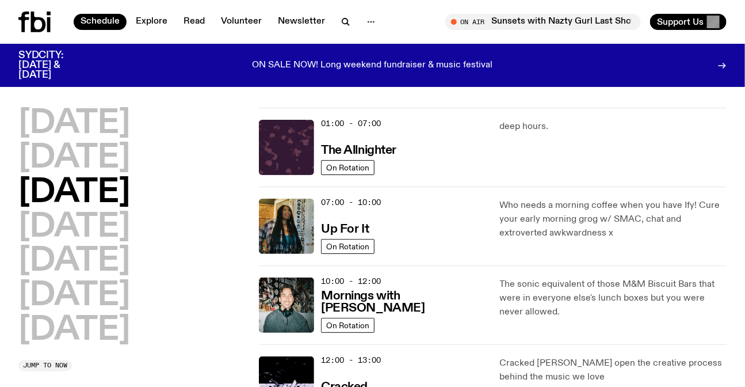 The width and height of the screenshot is (745, 387). I want to click on span: Jump to now, so click(45, 365).